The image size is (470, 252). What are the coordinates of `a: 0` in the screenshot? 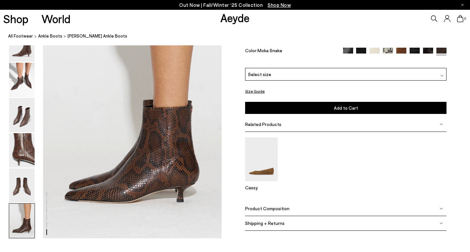 It's located at (460, 19).